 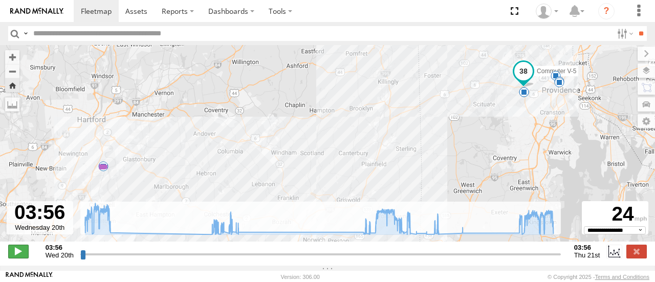 I want to click on label: Search Query, so click(x=26, y=33).